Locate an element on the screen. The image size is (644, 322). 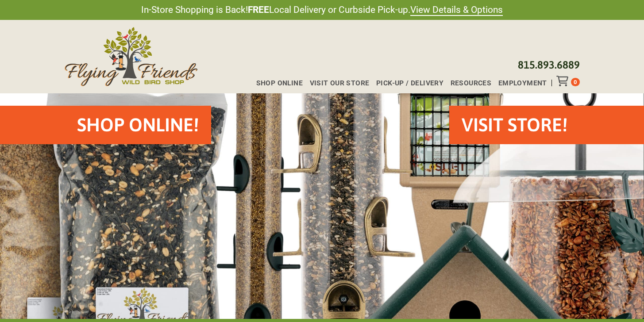
a: 815.893.6889 is located at coordinates (549, 64).